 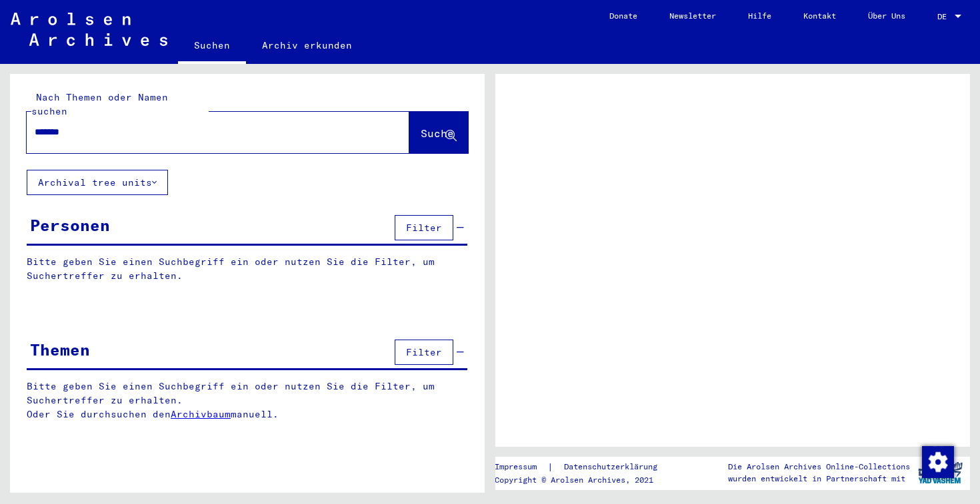 What do you see at coordinates (937, 462) in the screenshot?
I see `div: Zustimmung ändern` at bounding box center [937, 462].